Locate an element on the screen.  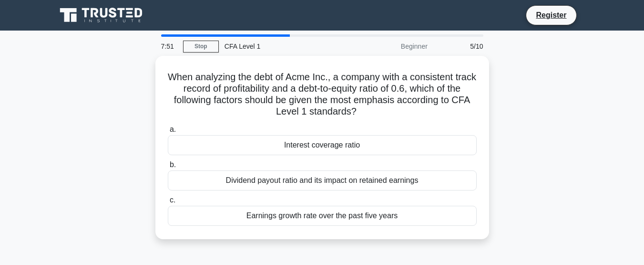
div: Interest coverage ratio is located at coordinates (322, 145).